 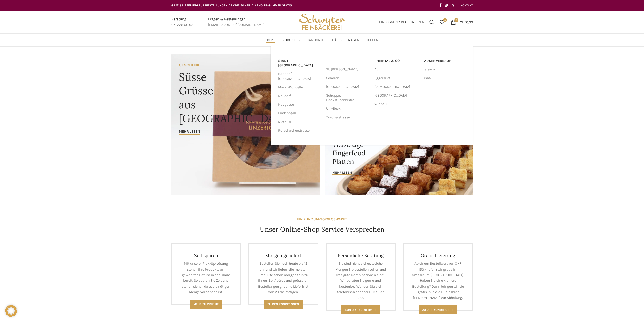 What do you see at coordinates (396, 61) in the screenshot?
I see `a: RHEINTAL & CO` at bounding box center [396, 61].